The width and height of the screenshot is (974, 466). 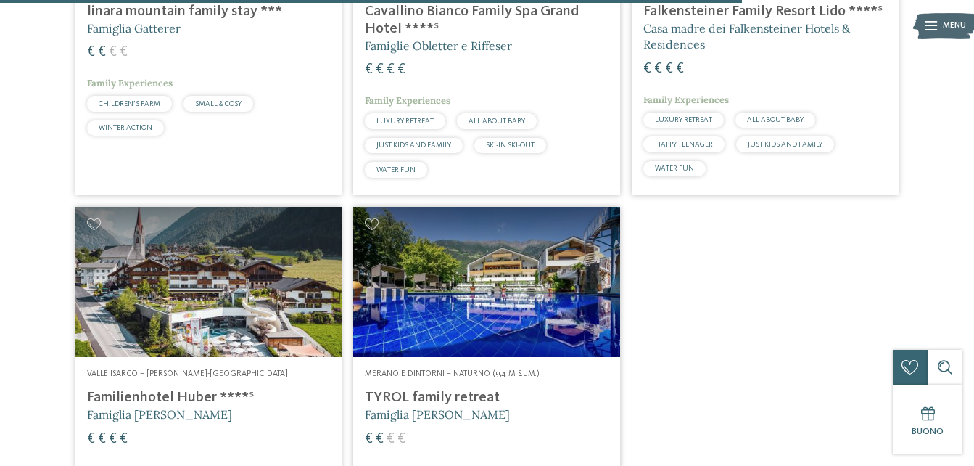 I want to click on span: CHILDREN’S FARM, so click(x=129, y=104).